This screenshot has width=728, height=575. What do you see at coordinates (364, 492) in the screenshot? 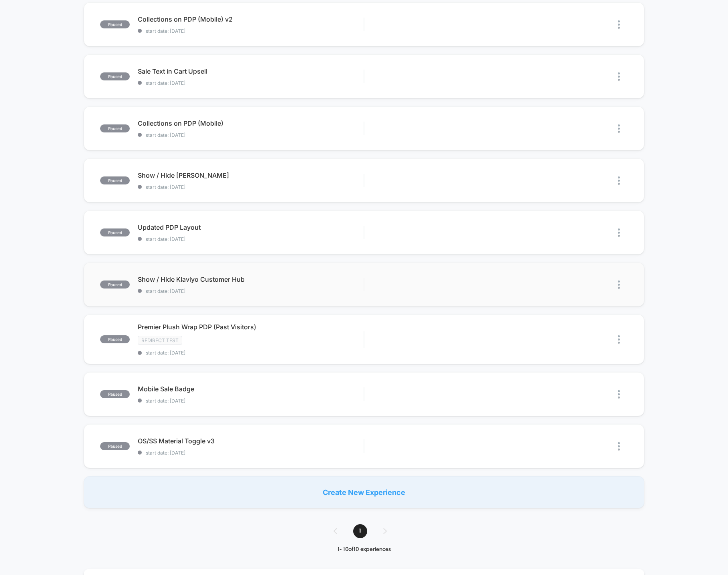
I see `div: Create New Experience` at bounding box center [364, 492].